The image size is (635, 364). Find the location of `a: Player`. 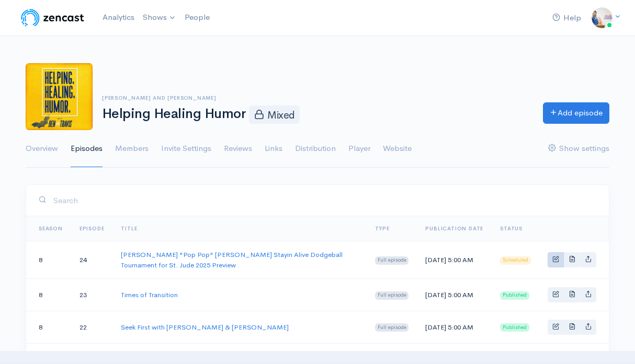

a: Player is located at coordinates (360, 149).